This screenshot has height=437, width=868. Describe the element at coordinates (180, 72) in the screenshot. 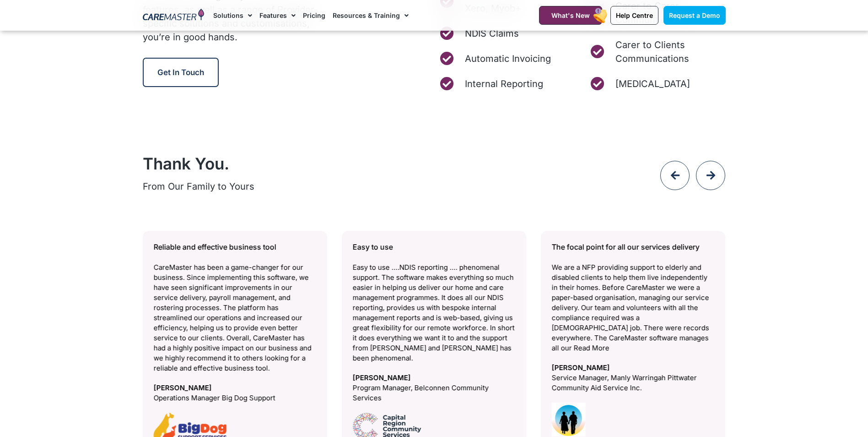

I see `span: Get in Touch` at that location.